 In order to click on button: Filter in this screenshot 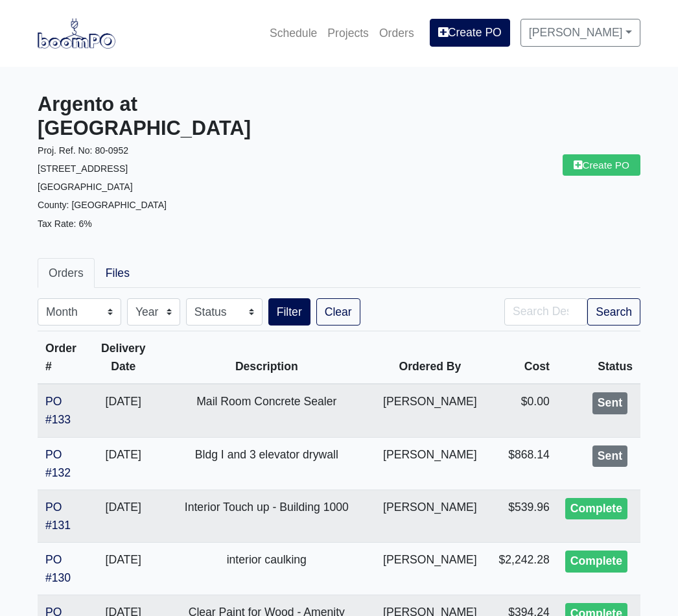, I will do `click(289, 312)`.